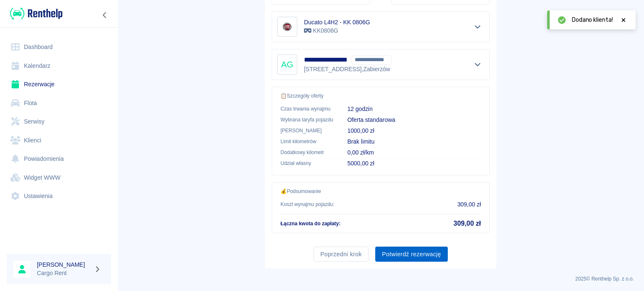 The image size is (644, 291). What do you see at coordinates (59, 122) in the screenshot?
I see `a: Serwisy` at bounding box center [59, 122].